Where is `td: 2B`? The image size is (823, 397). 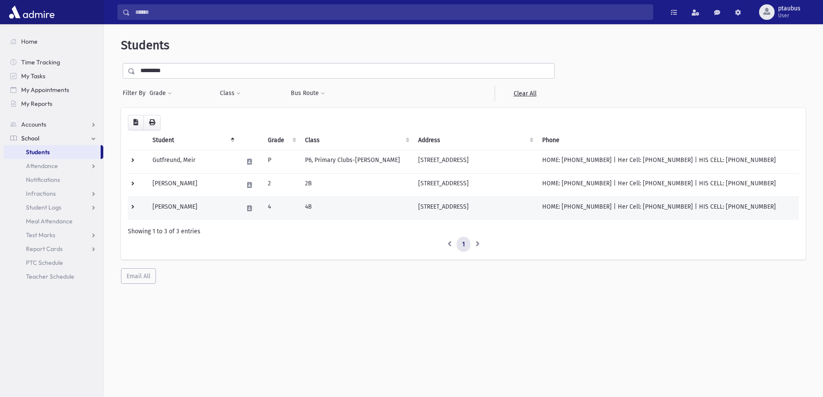
td: 2B is located at coordinates (356, 185).